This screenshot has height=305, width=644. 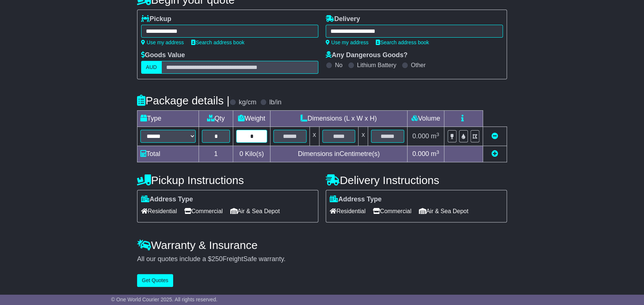 What do you see at coordinates (168, 154) in the screenshot?
I see `td: Total` at bounding box center [168, 154].